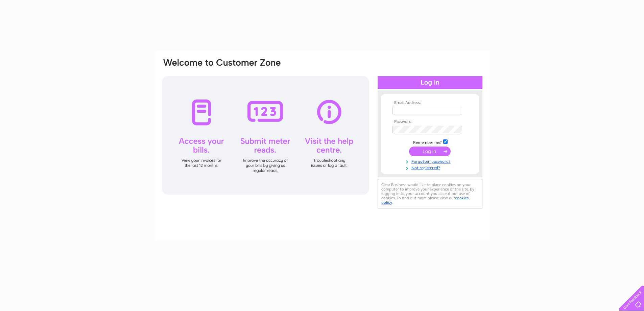 The height and width of the screenshot is (311, 644). What do you see at coordinates (430, 194) in the screenshot?
I see `div: Clear Business would like to place cookies on your computer to improve your experience of the sit...` at bounding box center [430, 194].